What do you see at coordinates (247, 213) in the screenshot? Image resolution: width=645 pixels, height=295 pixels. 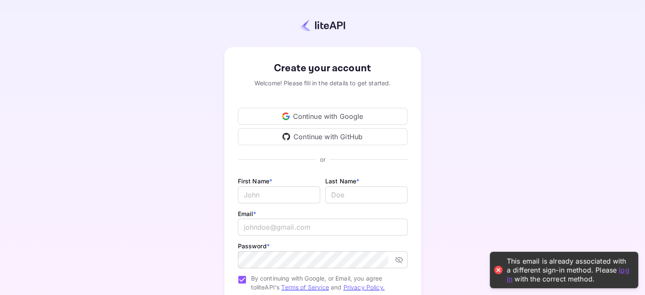 I see `label: Email` at bounding box center [247, 213].